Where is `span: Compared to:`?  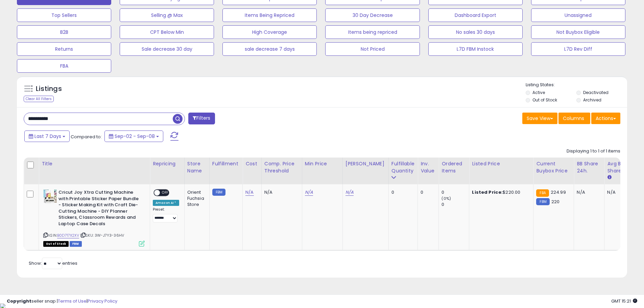 span: Compared to: is located at coordinates (86, 137).